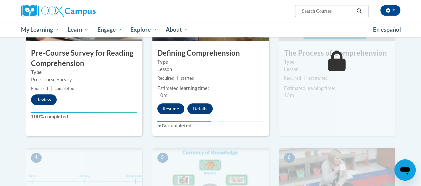 The image size is (421, 186). What do you see at coordinates (387, 29) in the screenshot?
I see `span: En español` at bounding box center [387, 29].